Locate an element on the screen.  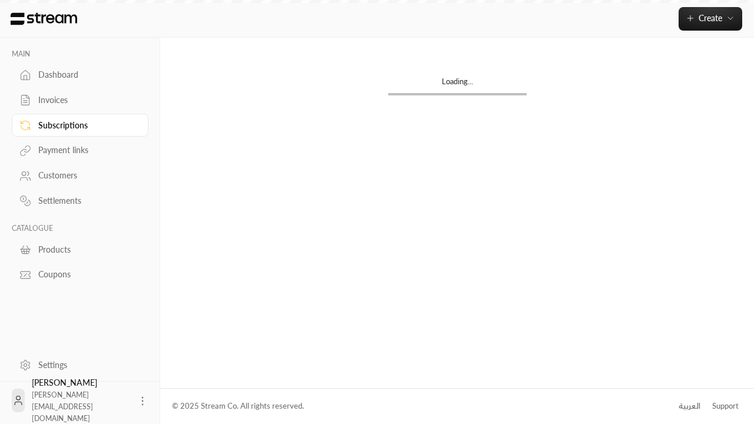
div: العربية is located at coordinates (689, 407).